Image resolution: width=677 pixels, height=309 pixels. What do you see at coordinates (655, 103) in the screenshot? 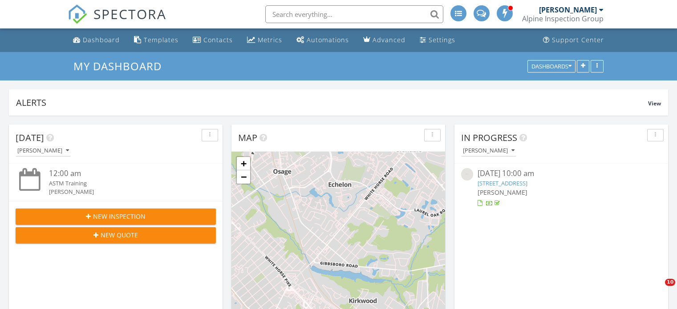
I see `span: View` at bounding box center [655, 103].